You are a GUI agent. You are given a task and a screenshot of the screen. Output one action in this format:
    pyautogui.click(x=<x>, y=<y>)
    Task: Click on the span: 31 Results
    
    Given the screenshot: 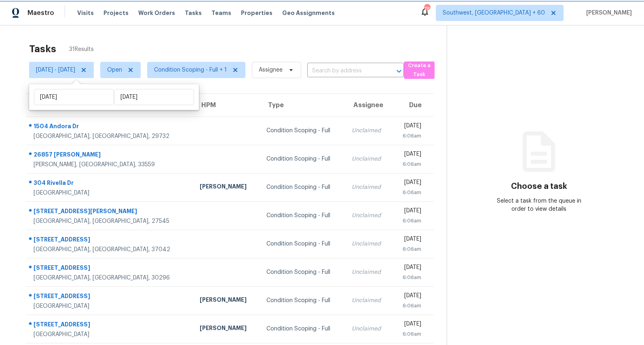 What is the action you would take?
    pyautogui.click(x=81, y=50)
    